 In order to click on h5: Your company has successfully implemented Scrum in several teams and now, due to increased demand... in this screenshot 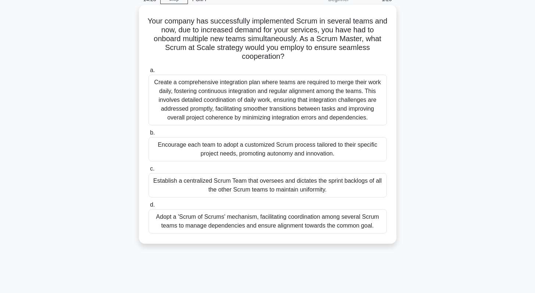, I will do `click(267, 39)`.